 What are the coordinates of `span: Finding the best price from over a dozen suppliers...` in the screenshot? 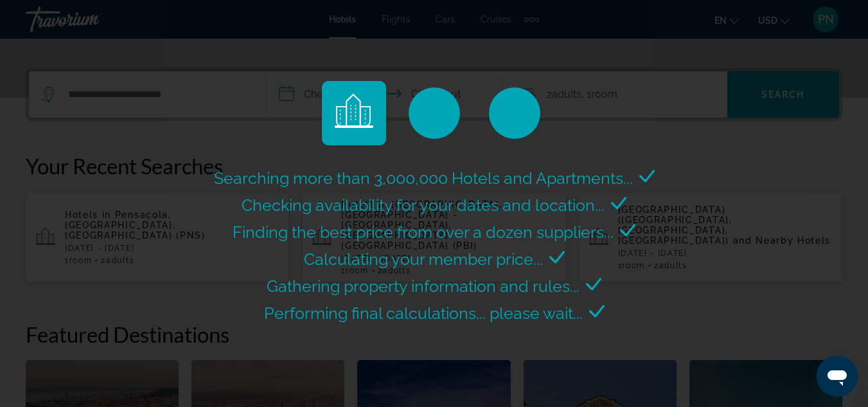 It's located at (423, 232).